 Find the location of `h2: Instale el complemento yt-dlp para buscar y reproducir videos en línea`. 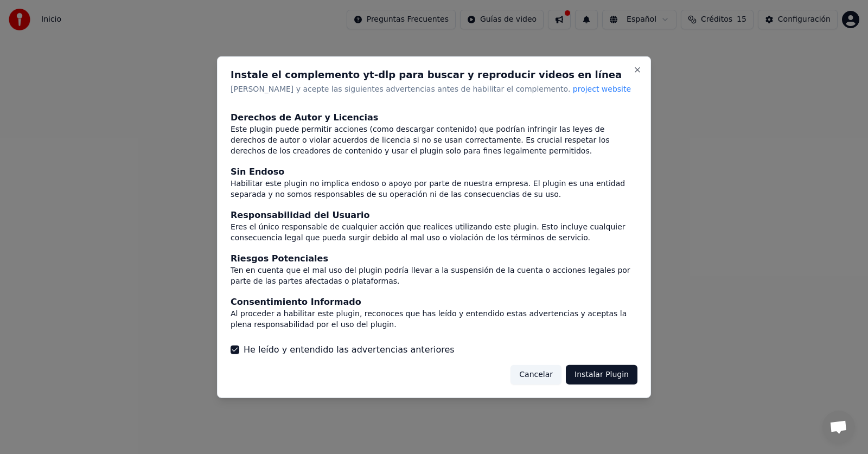

h2: Instale el complemento yt-dlp para buscar y reproducir videos en línea is located at coordinates (434, 74).